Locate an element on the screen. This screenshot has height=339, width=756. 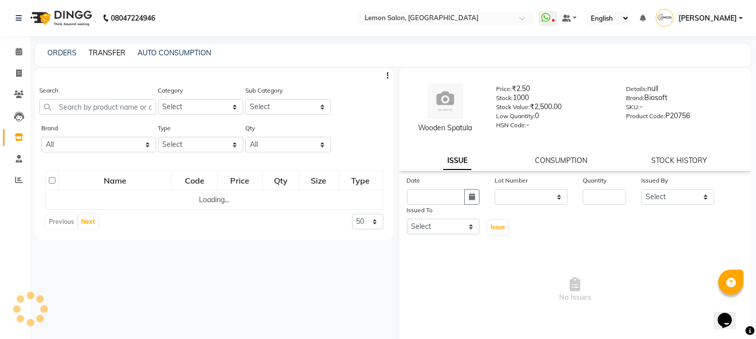
div: Name is located at coordinates (115, 181).